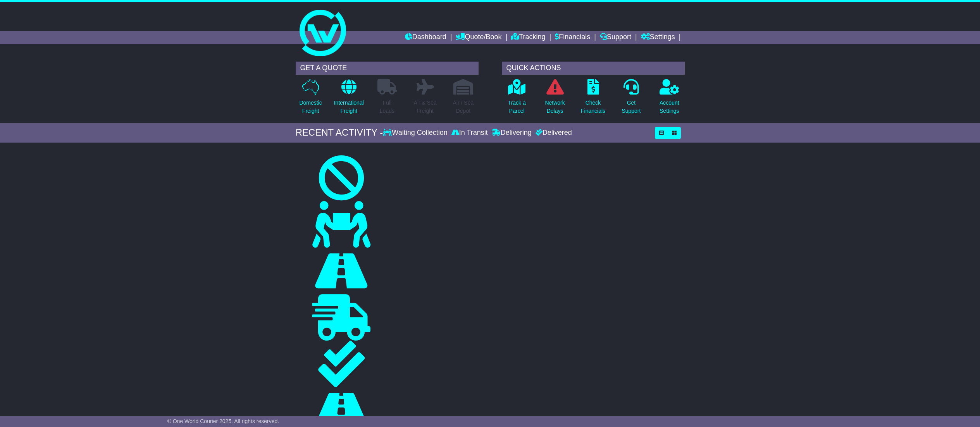 The image size is (980, 427). I want to click on p: Air & Sea Freight, so click(426, 107).